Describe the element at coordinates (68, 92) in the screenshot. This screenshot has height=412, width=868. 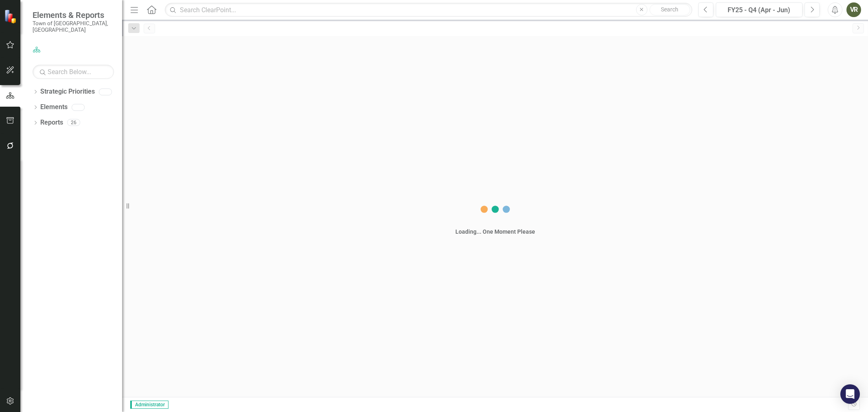
I see `a: Strategic Priorities` at that location.